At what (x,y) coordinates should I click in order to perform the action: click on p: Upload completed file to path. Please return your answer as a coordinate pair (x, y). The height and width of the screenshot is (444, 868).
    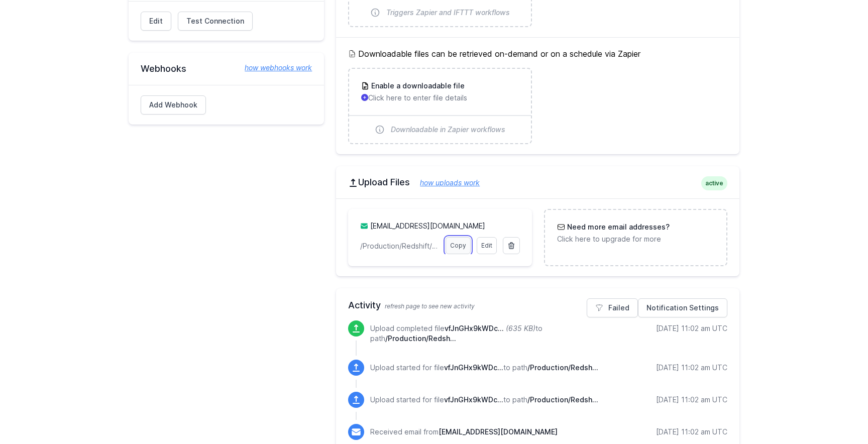
    Looking at the image, I should click on (495, 334).